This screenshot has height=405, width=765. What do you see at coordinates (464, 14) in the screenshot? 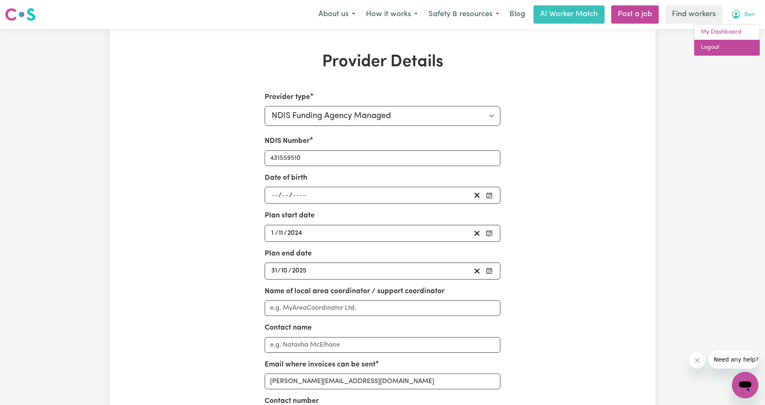
I see `button: Safety & resources` at bounding box center [464, 14].